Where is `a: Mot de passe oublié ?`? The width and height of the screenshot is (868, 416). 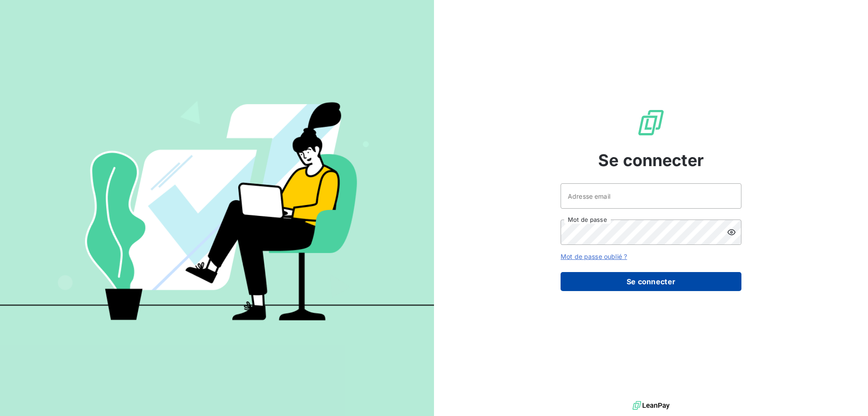
a: Mot de passe oublié ? is located at coordinates (594, 256).